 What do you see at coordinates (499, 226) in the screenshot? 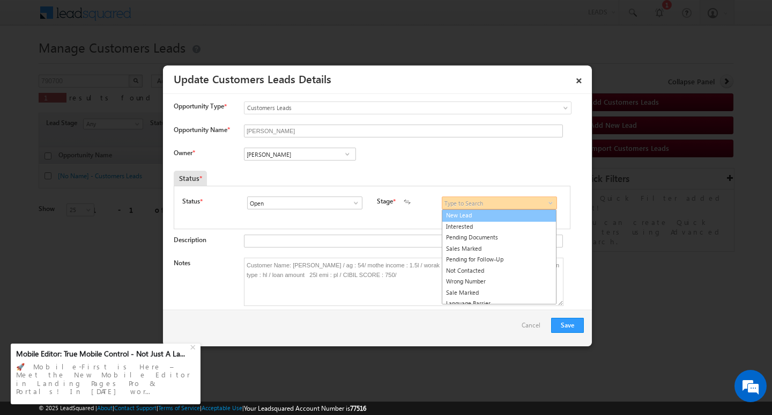
I see `a: Interested` at bounding box center [499, 226].